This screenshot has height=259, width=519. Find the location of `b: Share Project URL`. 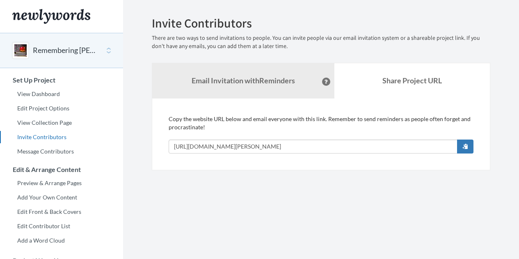

b: Share Project URL is located at coordinates (412, 80).